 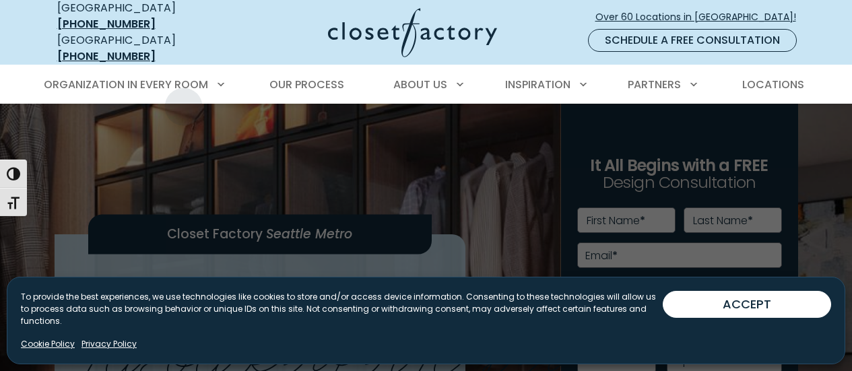 I want to click on span: About Us, so click(x=420, y=84).